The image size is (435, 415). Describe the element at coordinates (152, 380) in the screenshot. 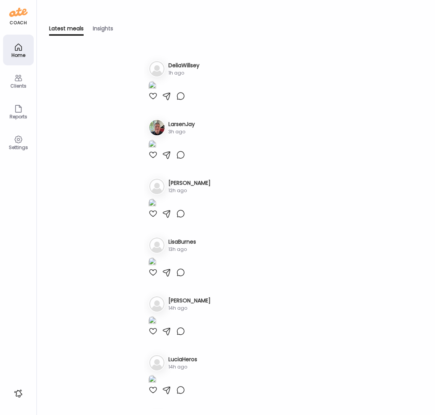

I see `img: images%2F1qYfsqsWO6WAqm9xosSfiY0Hazg1%2Fq5QFjTyKAysk4uc5C5pc%2FCgX1XLToXBEE1qcVR3Xb_1080` at that location.